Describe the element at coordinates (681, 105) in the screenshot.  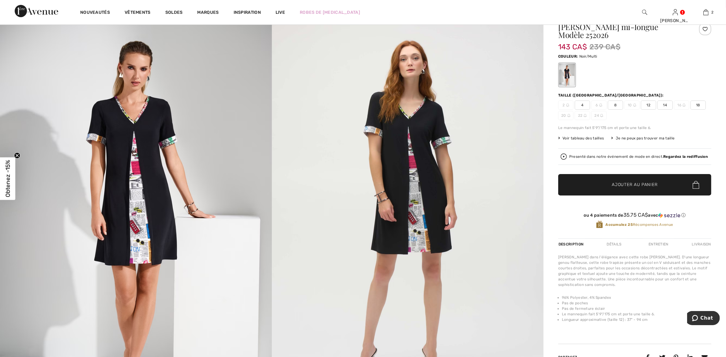
I see `span: 16` at that location.